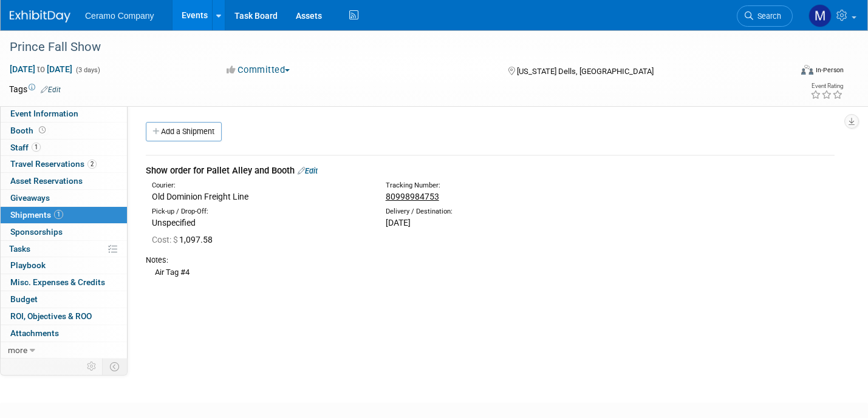 The image size is (868, 418). What do you see at coordinates (91, 367) in the screenshot?
I see `td: Personalize Event Tab Strip` at bounding box center [91, 367].